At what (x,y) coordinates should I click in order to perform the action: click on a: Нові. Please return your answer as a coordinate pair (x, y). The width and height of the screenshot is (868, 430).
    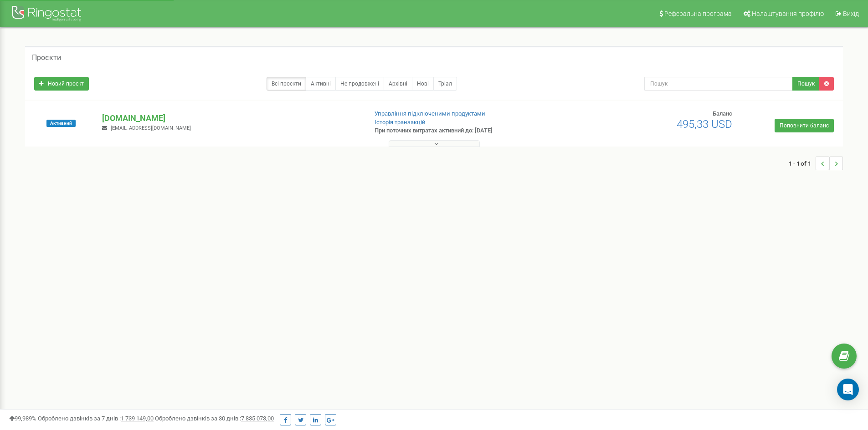
    Looking at the image, I should click on (423, 84).